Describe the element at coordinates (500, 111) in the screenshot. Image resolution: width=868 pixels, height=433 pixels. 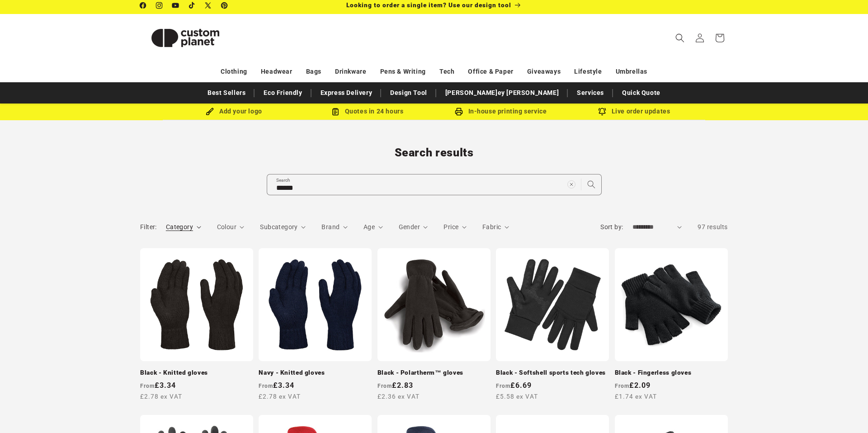
I see `div: In-house printing service` at that location.